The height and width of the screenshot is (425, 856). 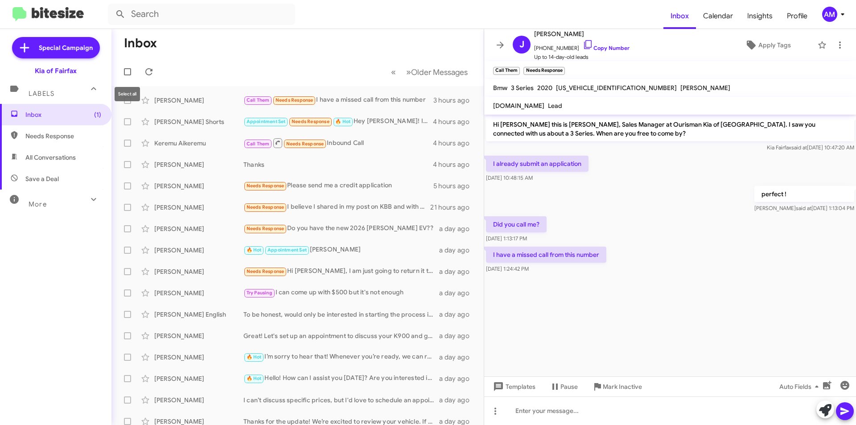 I want to click on span: Older Messages, so click(x=439, y=72).